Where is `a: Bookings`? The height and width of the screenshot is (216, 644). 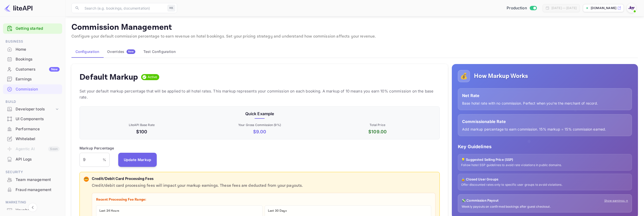
a: Bookings is located at coordinates (32, 59).